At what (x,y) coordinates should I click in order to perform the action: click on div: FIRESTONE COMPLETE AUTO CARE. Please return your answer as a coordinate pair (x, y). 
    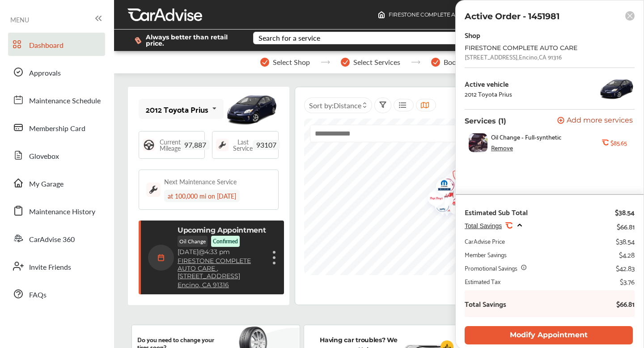
    Looking at the image, I should click on (536, 48).